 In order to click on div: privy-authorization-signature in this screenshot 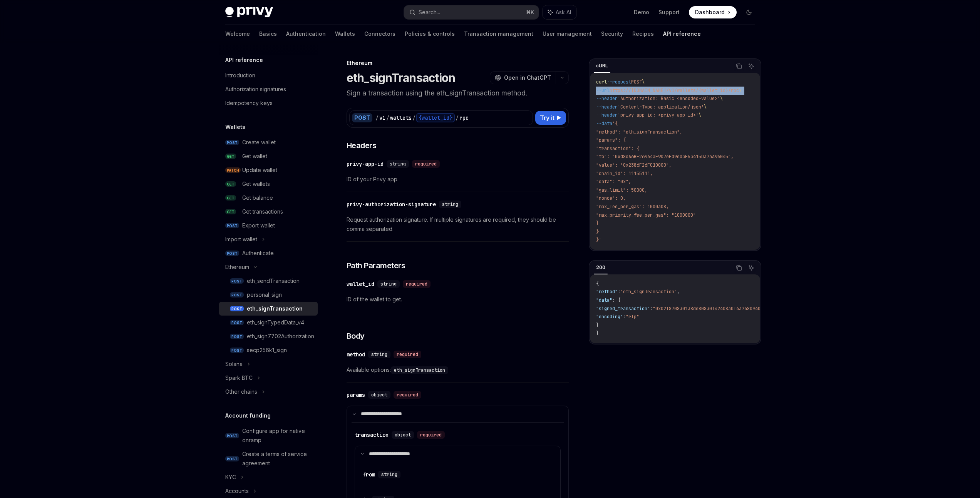, I will do `click(391, 205)`.